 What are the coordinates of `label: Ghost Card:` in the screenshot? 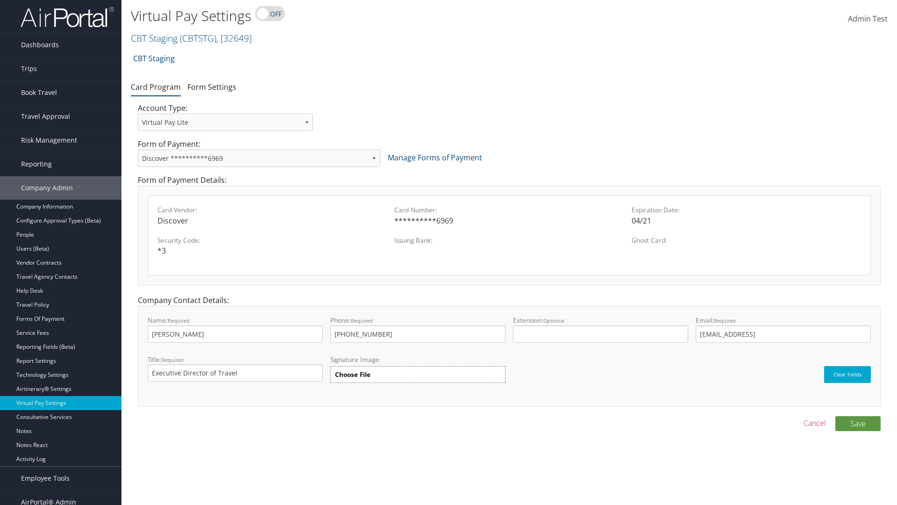 It's located at (746, 240).